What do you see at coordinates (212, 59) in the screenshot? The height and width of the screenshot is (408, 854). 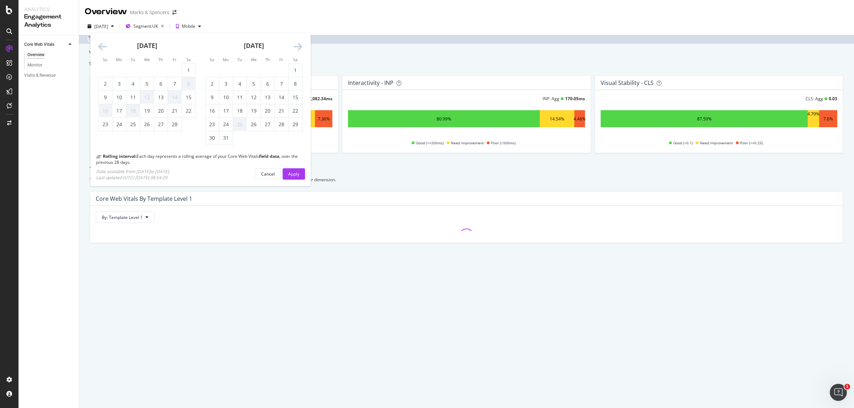 I see `small: Su` at bounding box center [212, 59].